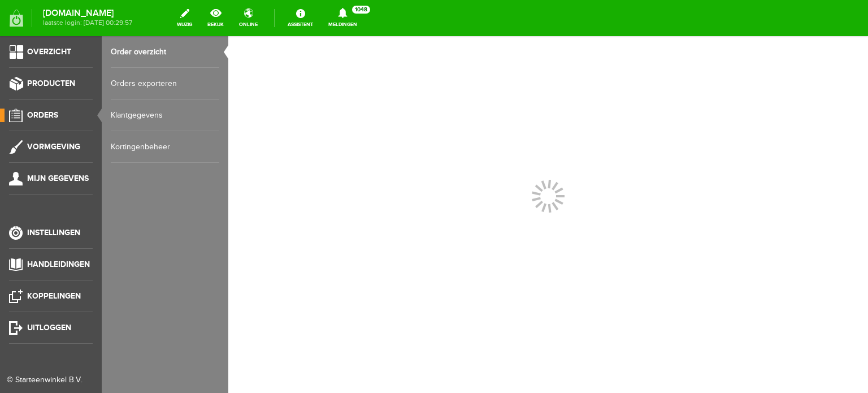 Image resolution: width=868 pixels, height=393 pixels. I want to click on span: Instellingen, so click(54, 233).